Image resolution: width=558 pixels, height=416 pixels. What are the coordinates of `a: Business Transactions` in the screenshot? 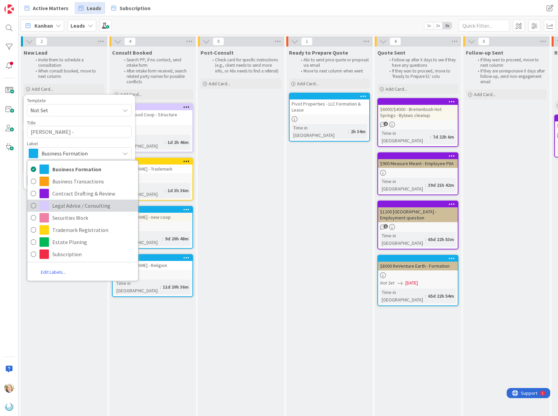 It's located at (83, 181).